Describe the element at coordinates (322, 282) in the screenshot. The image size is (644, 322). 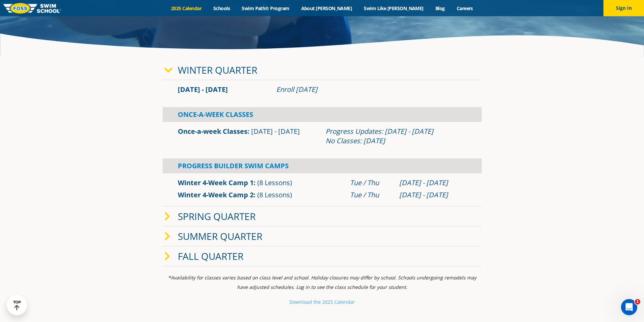
I see `i: *Availability for classes varies based on class level and school. Holiday closures may differ by ...` at that location.